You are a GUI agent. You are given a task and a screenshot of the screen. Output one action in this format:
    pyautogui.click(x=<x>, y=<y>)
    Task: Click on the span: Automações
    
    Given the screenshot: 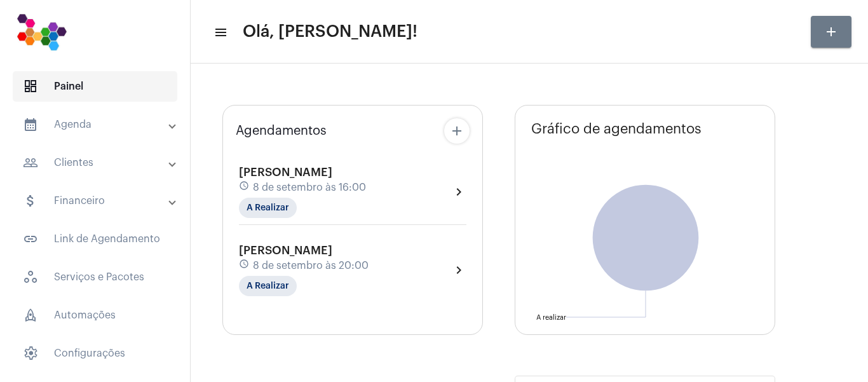 What is the action you would take?
    pyautogui.click(x=94, y=315)
    